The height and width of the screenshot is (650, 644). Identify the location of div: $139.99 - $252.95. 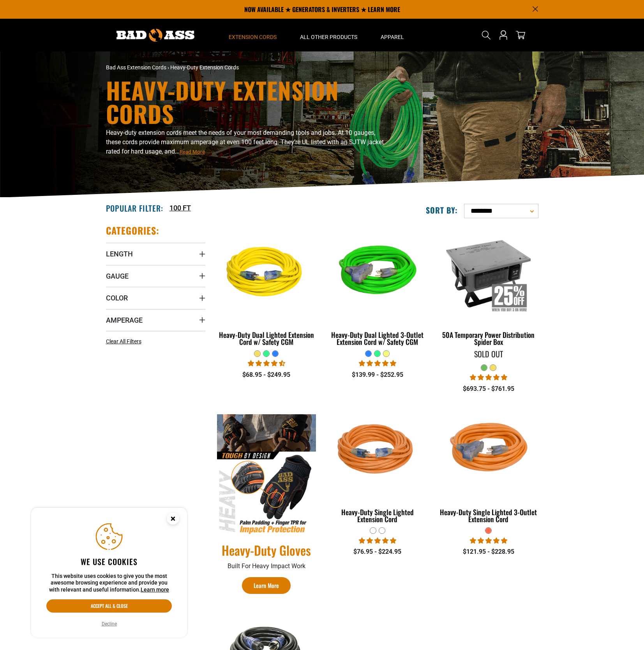
(377, 375).